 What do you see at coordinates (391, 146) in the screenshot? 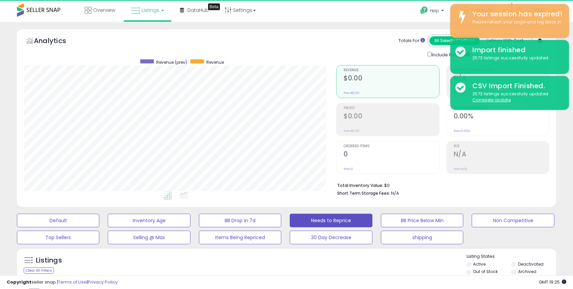
I see `span: Ordered Items` at bounding box center [391, 146].